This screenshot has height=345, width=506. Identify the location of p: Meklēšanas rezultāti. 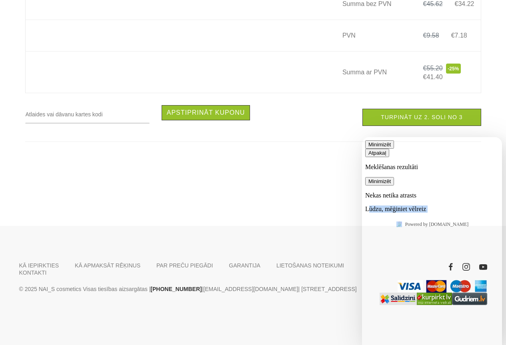
(70, 30).